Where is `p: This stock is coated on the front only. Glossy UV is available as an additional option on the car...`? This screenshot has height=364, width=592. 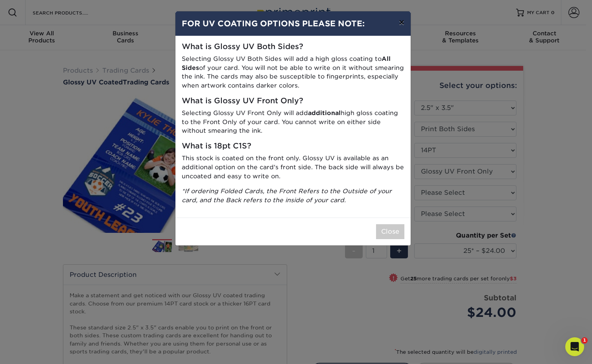
p: This stock is coated on the front only. Glossy UV is available as an additional option on the car... is located at coordinates (293, 168).